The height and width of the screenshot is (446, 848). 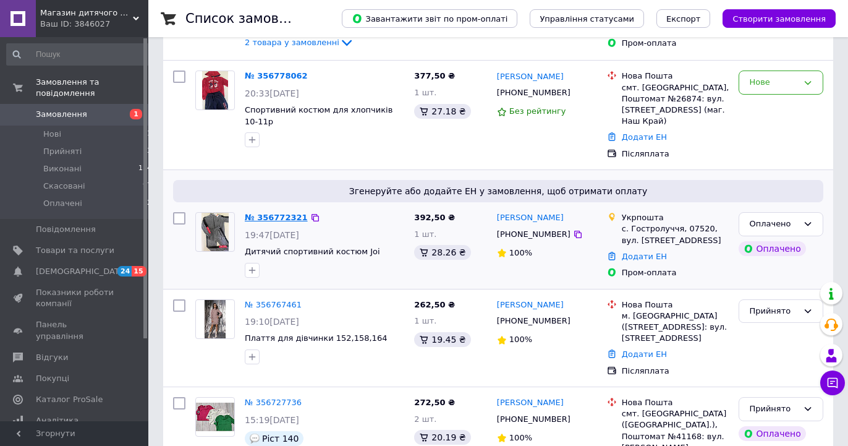 What do you see at coordinates (434, 217) in the screenshot?
I see `span: 392,50 ₴` at bounding box center [434, 217].